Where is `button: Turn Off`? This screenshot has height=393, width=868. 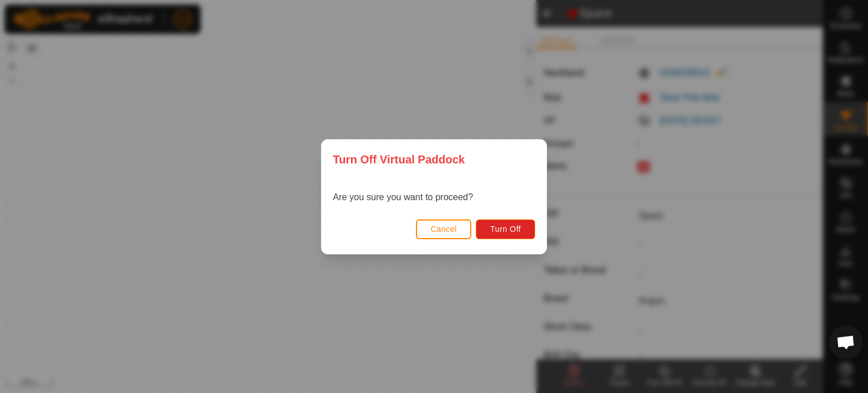
button: Turn Off is located at coordinates (505, 229).